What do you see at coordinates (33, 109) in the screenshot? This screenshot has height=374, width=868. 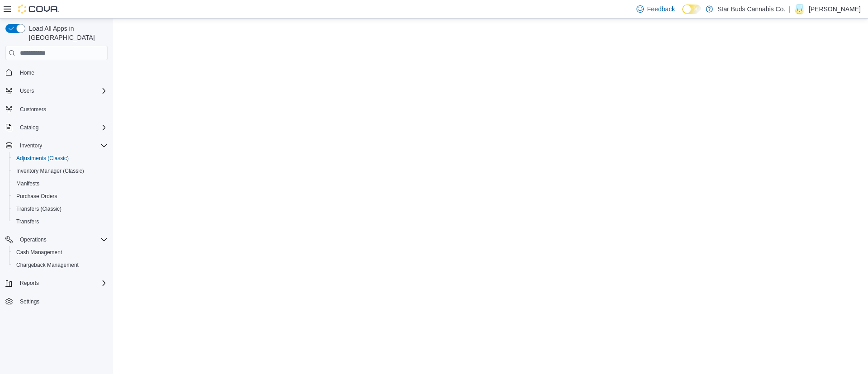 I see `a: Customers` at bounding box center [33, 109].